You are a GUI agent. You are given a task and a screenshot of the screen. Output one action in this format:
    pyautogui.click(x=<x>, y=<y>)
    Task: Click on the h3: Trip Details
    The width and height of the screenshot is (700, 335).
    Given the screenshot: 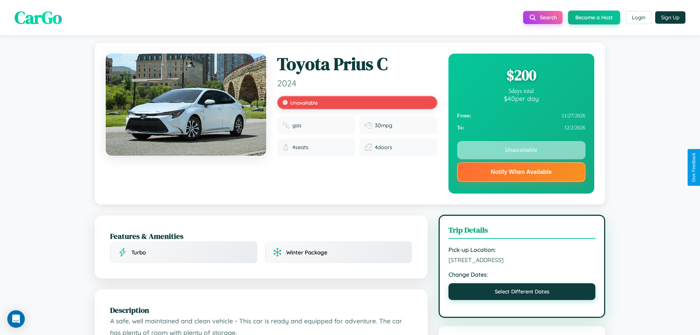 What is the action you would take?
    pyautogui.click(x=521, y=231)
    